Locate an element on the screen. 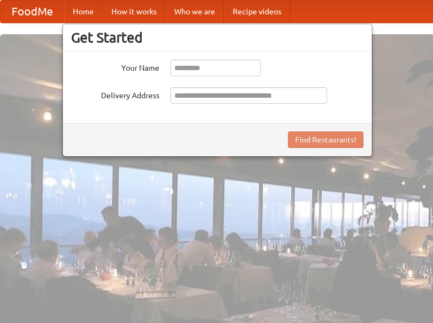 The image size is (433, 323). a: Home is located at coordinates (83, 12).